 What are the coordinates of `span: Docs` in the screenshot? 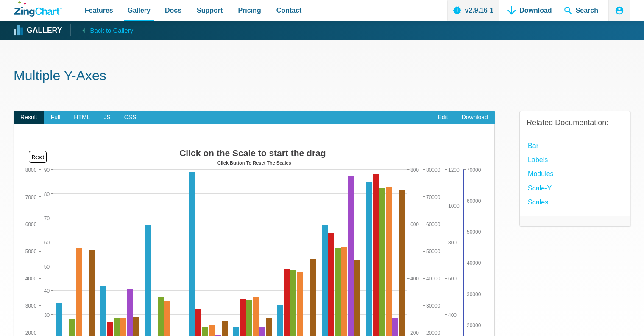 It's located at (173, 10).